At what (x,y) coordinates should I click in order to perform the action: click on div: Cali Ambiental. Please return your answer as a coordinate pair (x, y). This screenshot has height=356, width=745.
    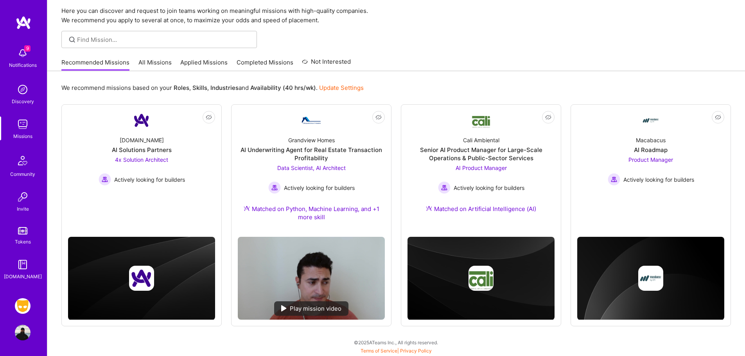
    Looking at the image, I should click on (481, 140).